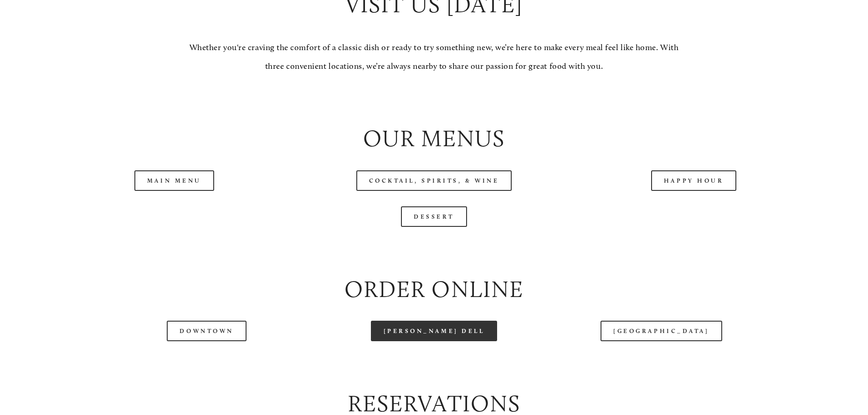 The height and width of the screenshot is (415, 868). What do you see at coordinates (435, 181) in the screenshot?
I see `a: Cocktail, Spirits, & Wine` at bounding box center [435, 181].